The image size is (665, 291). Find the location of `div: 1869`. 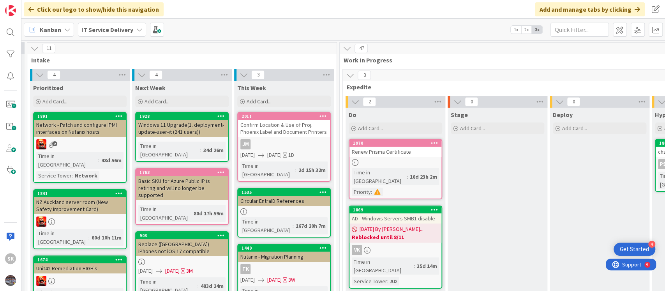

div: 1869 is located at coordinates (397, 210).